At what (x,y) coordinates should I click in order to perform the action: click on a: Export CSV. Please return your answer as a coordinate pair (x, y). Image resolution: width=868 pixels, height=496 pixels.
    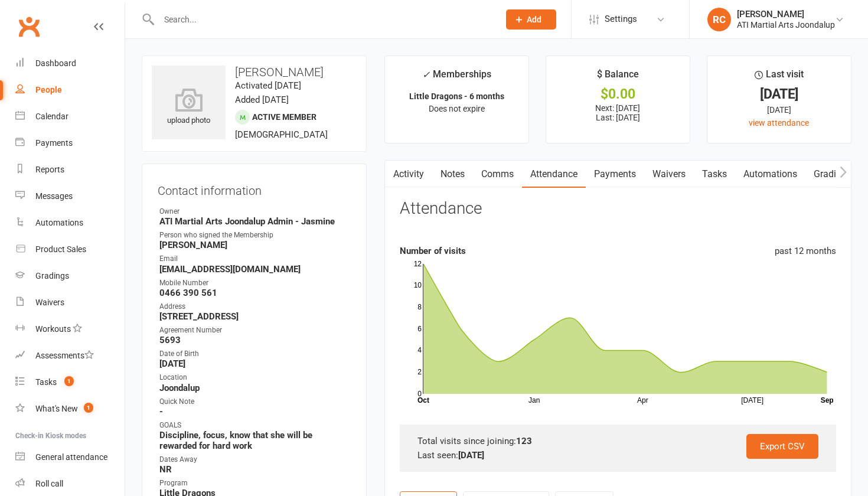
    Looking at the image, I should click on (782, 447).